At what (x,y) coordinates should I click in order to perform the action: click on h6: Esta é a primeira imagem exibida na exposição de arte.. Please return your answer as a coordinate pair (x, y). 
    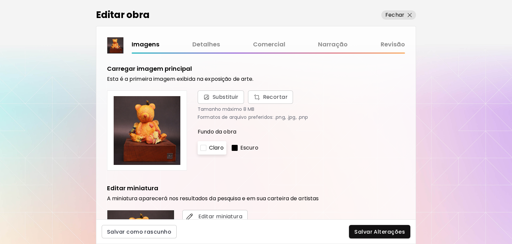
    Looking at the image, I should click on (256, 79).